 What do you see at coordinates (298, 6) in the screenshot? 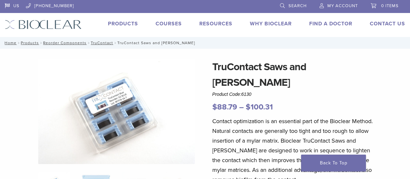
I see `span: Search` at bounding box center [298, 6].